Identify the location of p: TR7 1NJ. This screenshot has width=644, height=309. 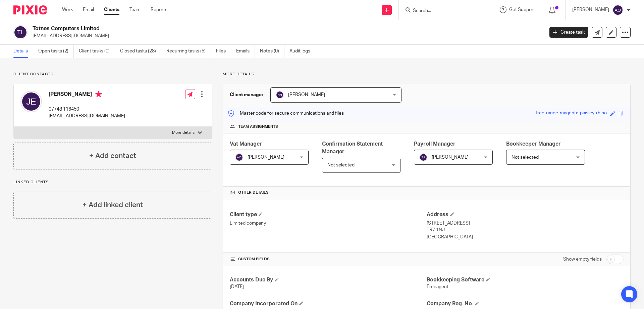
(525, 230).